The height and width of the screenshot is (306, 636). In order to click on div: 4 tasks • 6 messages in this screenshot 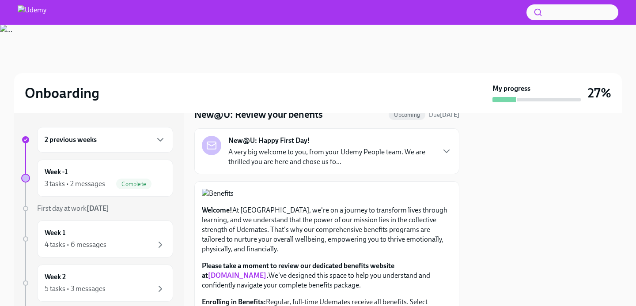, I will do `click(75, 245)`.